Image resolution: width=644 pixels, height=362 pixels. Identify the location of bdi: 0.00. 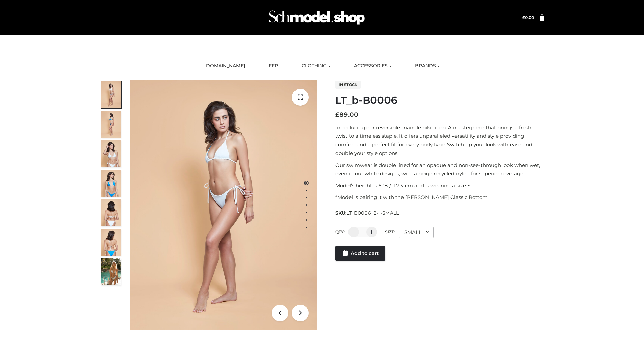
(529, 17).